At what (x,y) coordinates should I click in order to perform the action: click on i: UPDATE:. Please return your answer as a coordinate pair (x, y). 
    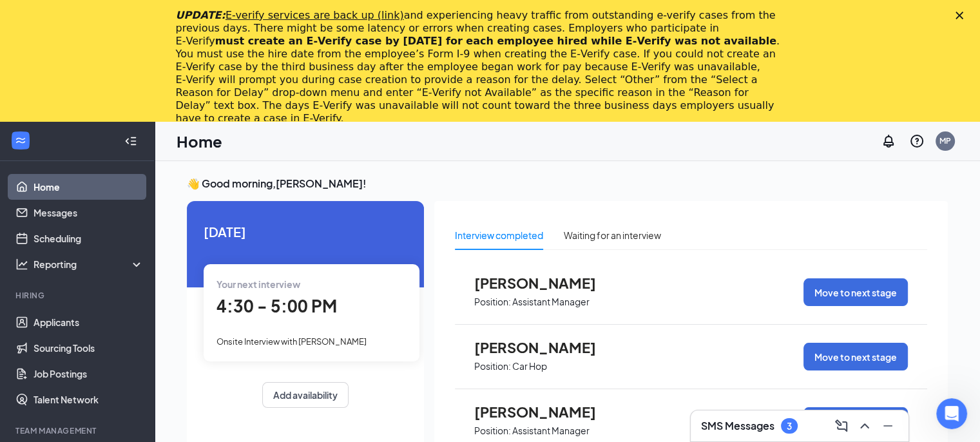
    Looking at the image, I should click on (290, 15).